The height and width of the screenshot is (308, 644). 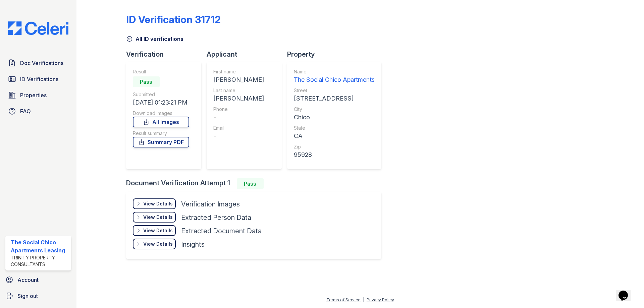 What do you see at coordinates (334, 80) in the screenshot?
I see `div: The Social Chico Apartments` at bounding box center [334, 80].